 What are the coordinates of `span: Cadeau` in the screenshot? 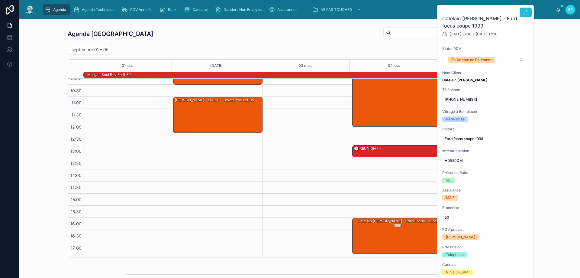 It's located at (486, 264).